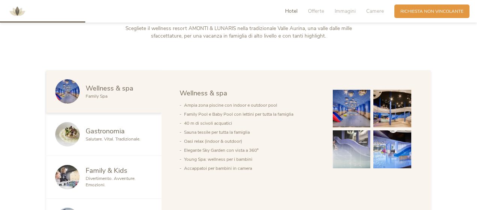 Image resolution: width=477 pixels, height=210 pixels. Describe the element at coordinates (106, 170) in the screenshot. I see `span: Family & Kids` at that location.